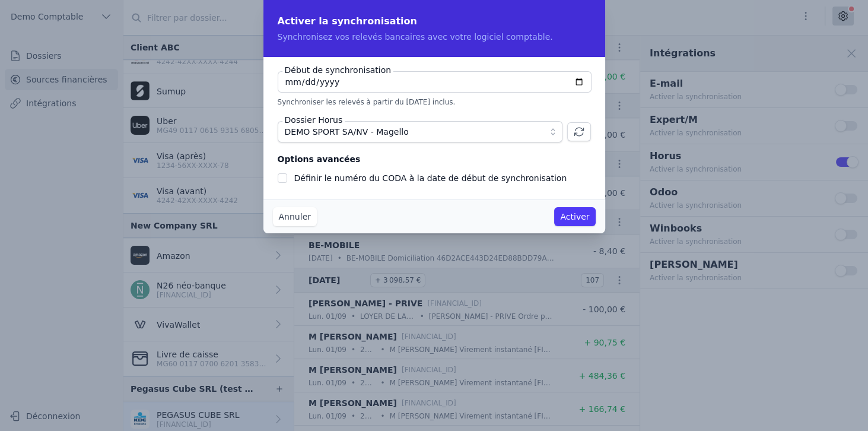 The width and height of the screenshot is (868, 431). I want to click on span: DEMO SPORT SA/NV - Magello, so click(347, 132).